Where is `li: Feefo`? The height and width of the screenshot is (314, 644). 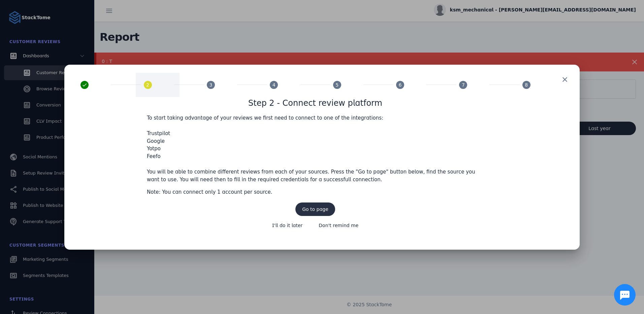 li: Feefo is located at coordinates (315, 156).